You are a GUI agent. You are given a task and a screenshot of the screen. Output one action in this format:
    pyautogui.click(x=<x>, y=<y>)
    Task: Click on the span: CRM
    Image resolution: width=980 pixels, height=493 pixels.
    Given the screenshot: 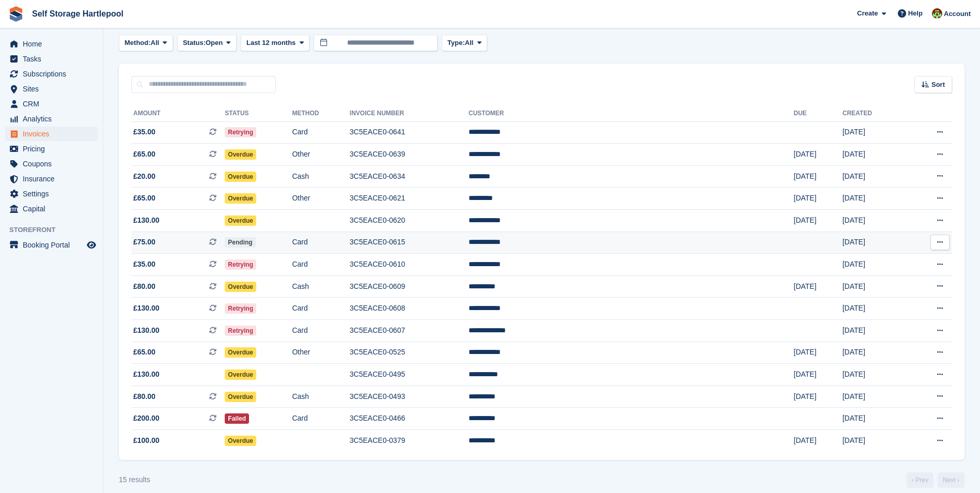 What is the action you would take?
    pyautogui.click(x=54, y=104)
    